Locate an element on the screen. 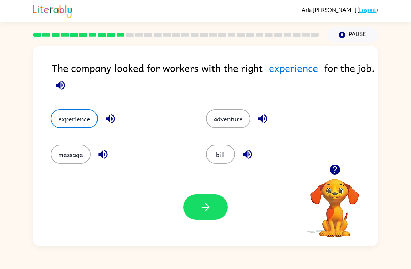  img: Literably is located at coordinates (52, 10).